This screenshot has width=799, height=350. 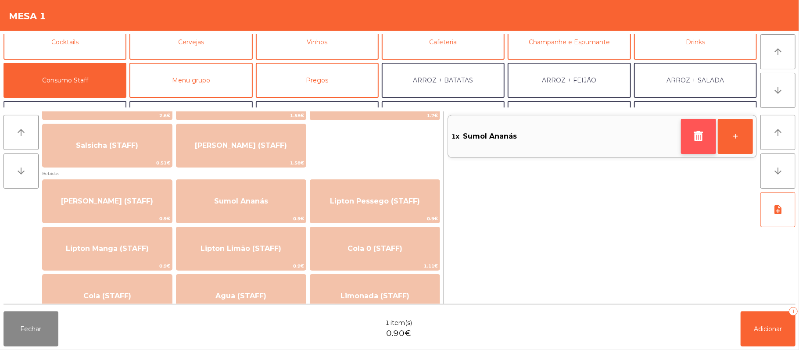 I want to click on button: FEIJÃO + SALADA, so click(x=569, y=118).